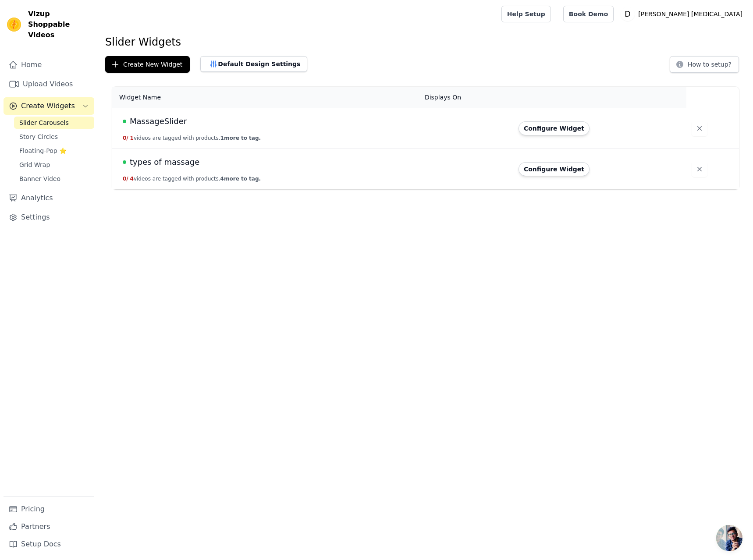  What do you see at coordinates (48, 84) in the screenshot?
I see `a: Upload Videos` at bounding box center [48, 84].